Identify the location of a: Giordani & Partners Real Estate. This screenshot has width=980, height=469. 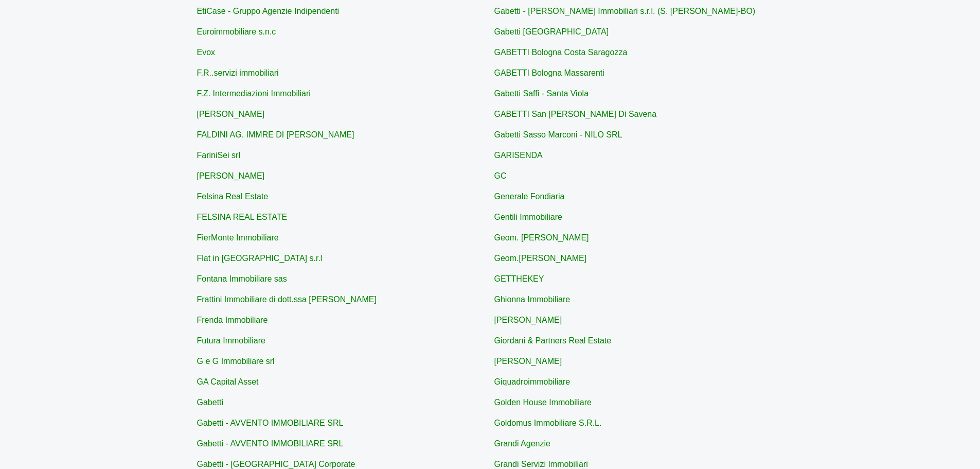
(553, 340).